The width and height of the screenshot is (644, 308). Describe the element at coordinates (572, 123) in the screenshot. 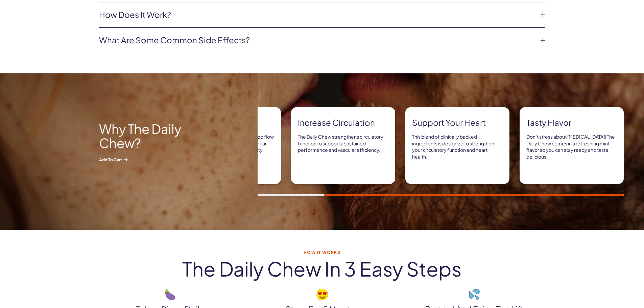

I see `strong: Tasty Flavor` at that location.